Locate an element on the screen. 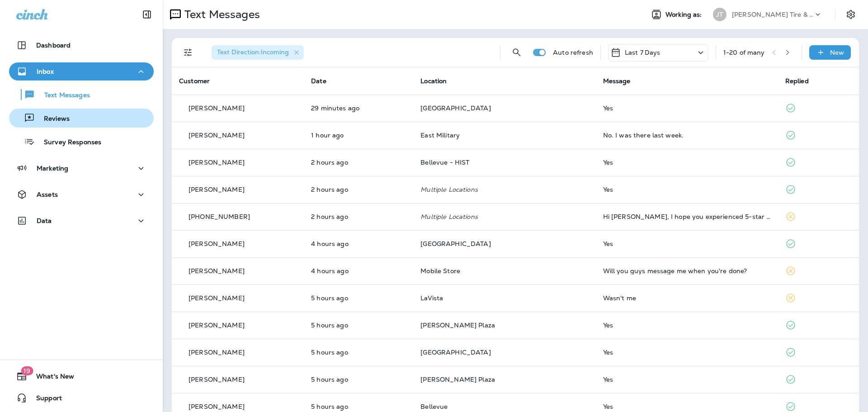  button: Text Messages is located at coordinates (82, 94).